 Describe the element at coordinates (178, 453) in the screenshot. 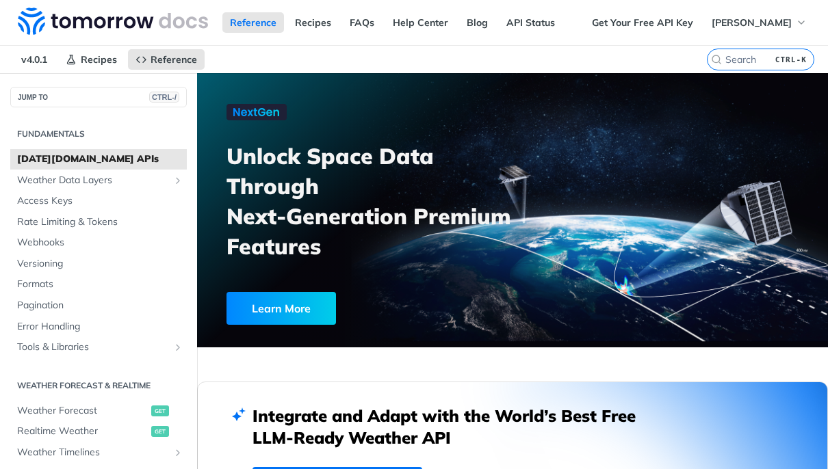

I see `button: Show subpages for Weather Timelines` at that location.